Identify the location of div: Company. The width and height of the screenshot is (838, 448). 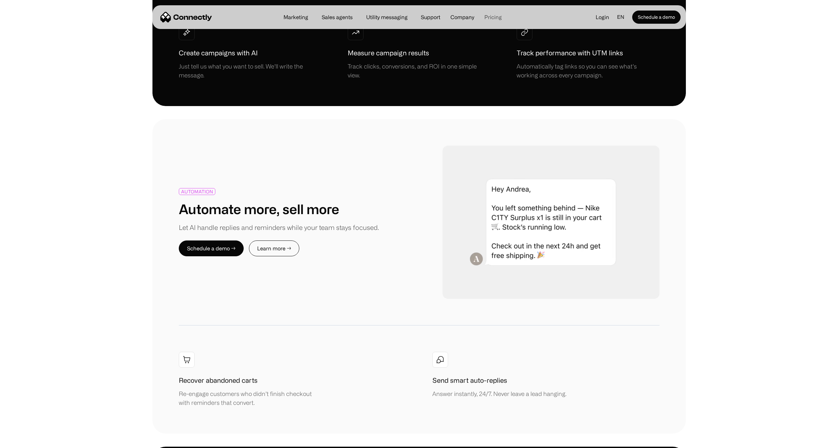
(462, 17).